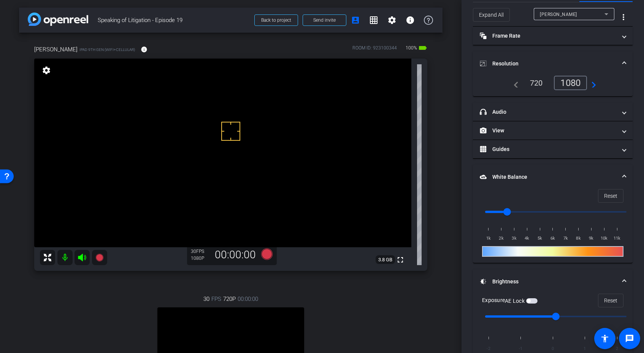  I want to click on span: 5k, so click(540, 239).